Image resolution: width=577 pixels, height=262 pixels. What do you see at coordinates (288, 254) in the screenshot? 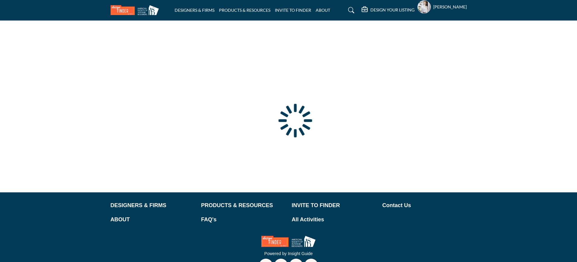
I see `a: Powered by Insight Guide` at bounding box center [288, 254].